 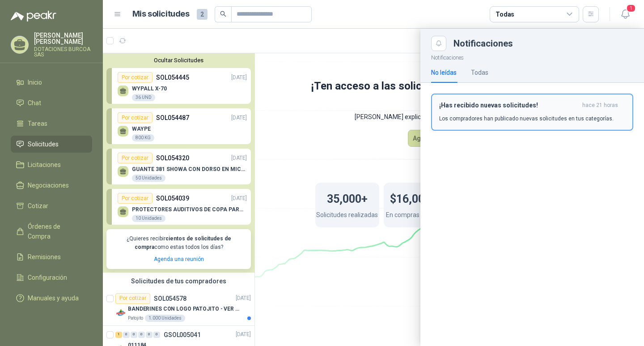 I want to click on p: Los compradores han publicado nuevas solicitudes en tus categorías., so click(x=526, y=118).